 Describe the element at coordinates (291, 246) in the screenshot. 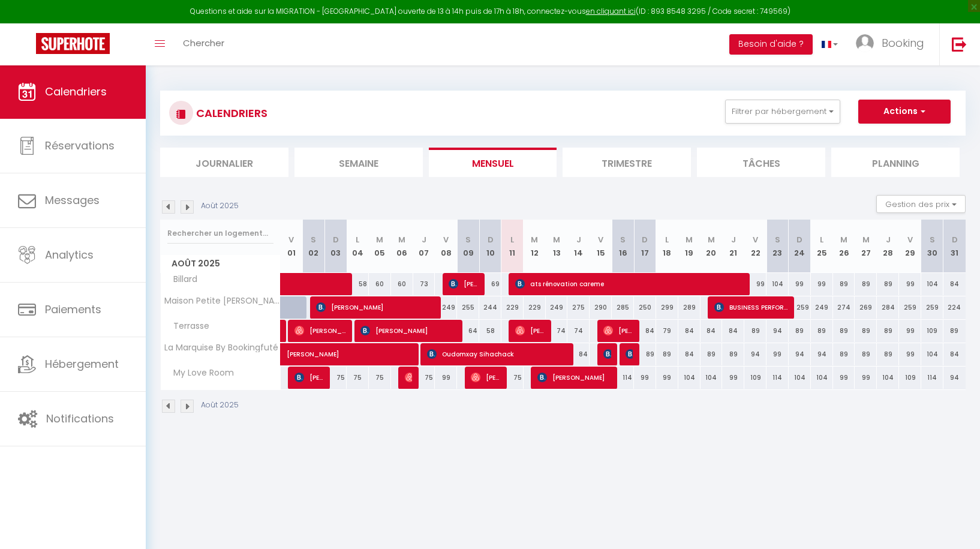

I see `th: 01` at that location.